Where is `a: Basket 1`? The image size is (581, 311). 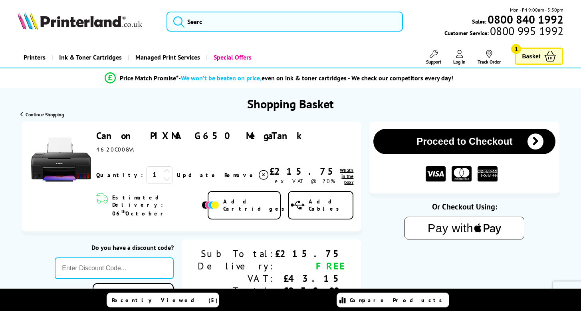 a: Basket 1 is located at coordinates (539, 56).